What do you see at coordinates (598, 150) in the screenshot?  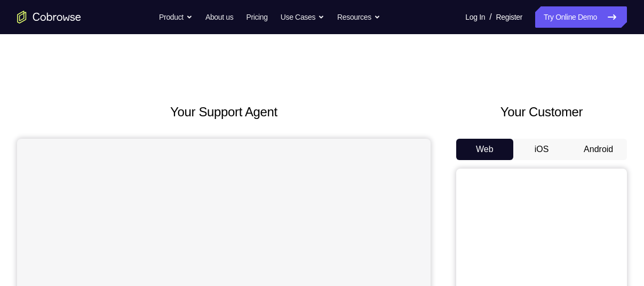 I see `button: Android` at bounding box center [598, 150].